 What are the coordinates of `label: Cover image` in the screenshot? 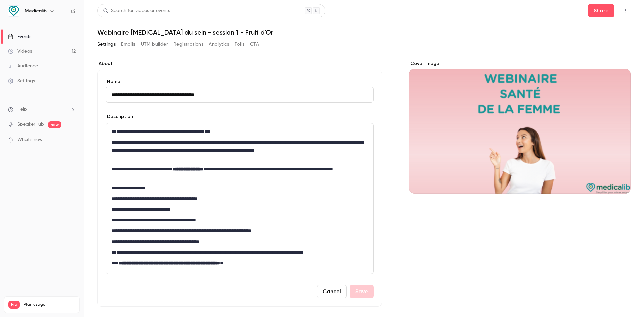 It's located at (520, 64).